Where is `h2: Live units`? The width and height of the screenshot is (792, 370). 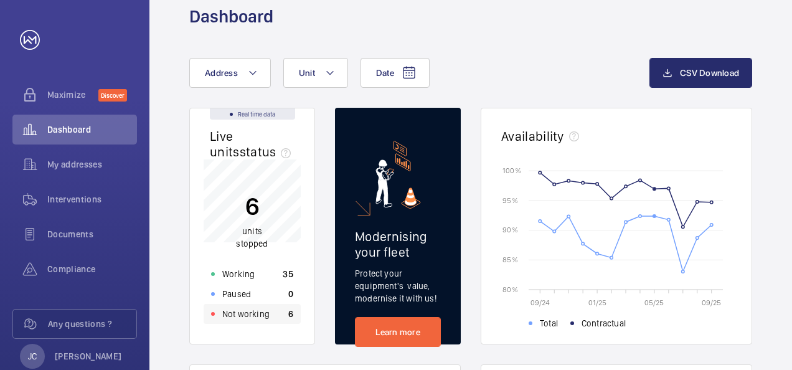 h2: Live units is located at coordinates (253, 144).